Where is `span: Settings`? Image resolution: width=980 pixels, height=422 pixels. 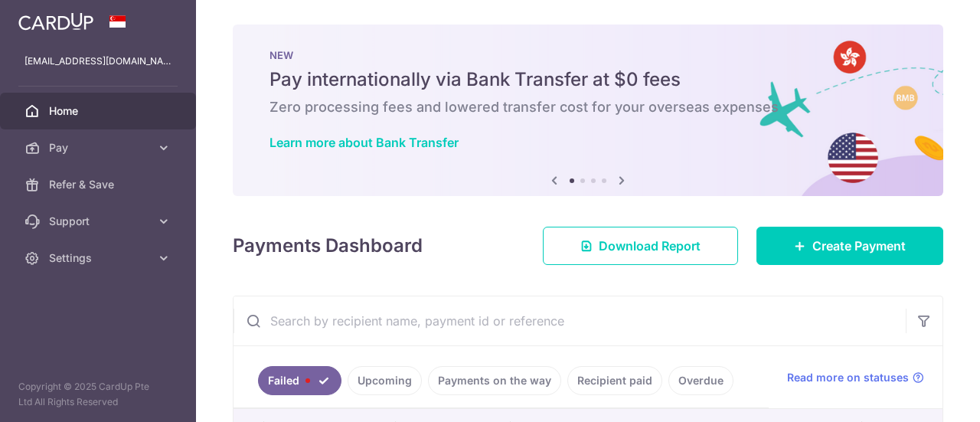 span: Settings is located at coordinates (99, 258).